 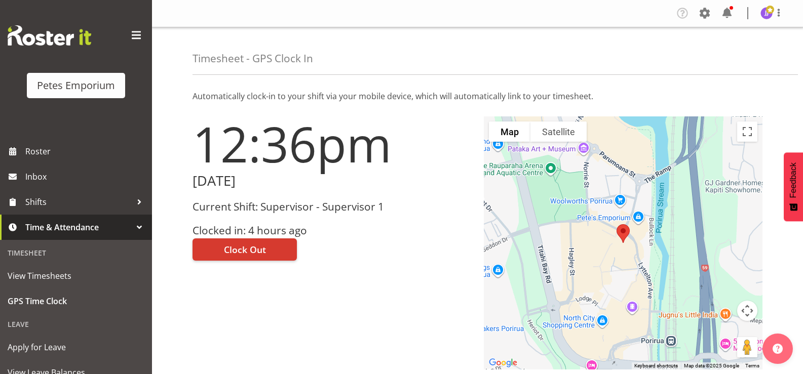 What do you see at coordinates (794, 187) in the screenshot?
I see `button: Feedback - Show survey` at bounding box center [794, 187].